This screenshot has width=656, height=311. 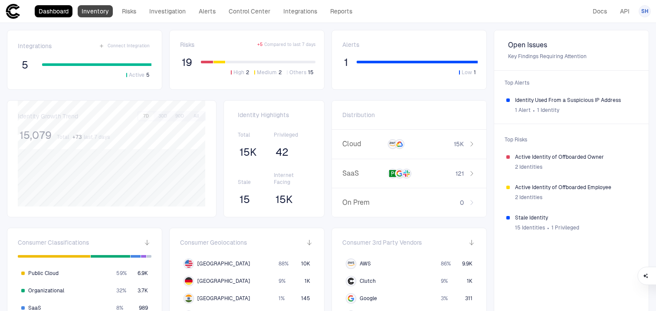 What do you see at coordinates (129, 11) in the screenshot?
I see `a: Risks` at bounding box center [129, 11].